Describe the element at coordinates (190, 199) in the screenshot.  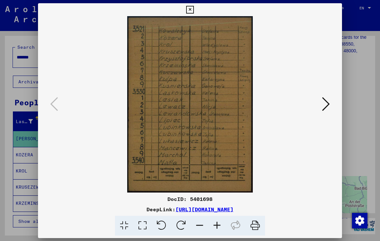
I see `div: DocID: 5401698` at that location.